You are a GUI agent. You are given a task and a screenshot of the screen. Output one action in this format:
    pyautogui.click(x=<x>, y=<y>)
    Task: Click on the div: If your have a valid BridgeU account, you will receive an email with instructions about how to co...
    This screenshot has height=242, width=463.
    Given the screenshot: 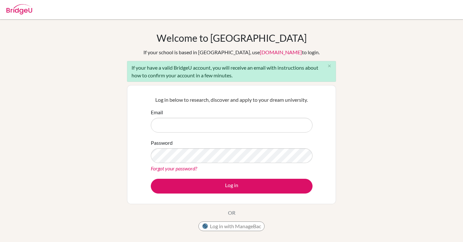 What is the action you would take?
    pyautogui.click(x=231, y=71)
    